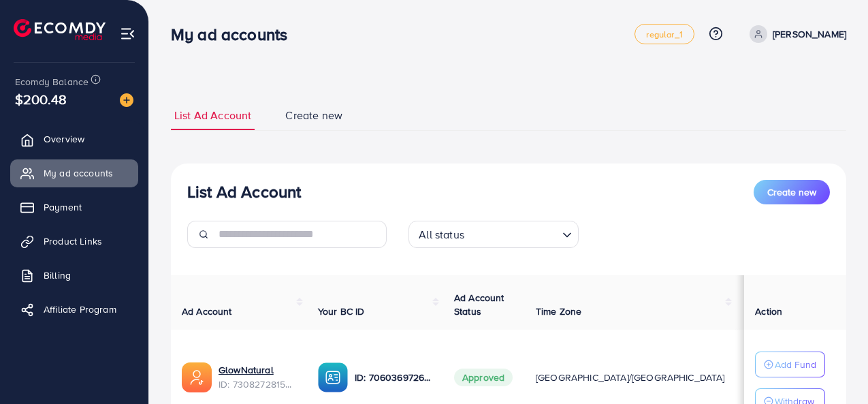  I want to click on input: Search for option, so click(513, 233).